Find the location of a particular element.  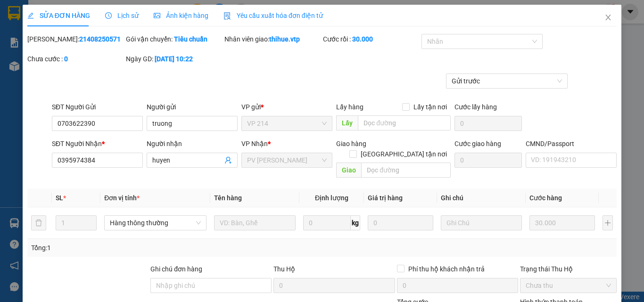

input: Cước giao hàng is located at coordinates (488, 160).